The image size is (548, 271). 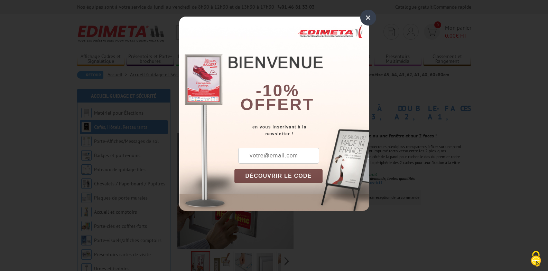 What do you see at coordinates (302, 131) in the screenshot?
I see `div: en vous inscrivant à la newsletter !` at bounding box center [302, 131].